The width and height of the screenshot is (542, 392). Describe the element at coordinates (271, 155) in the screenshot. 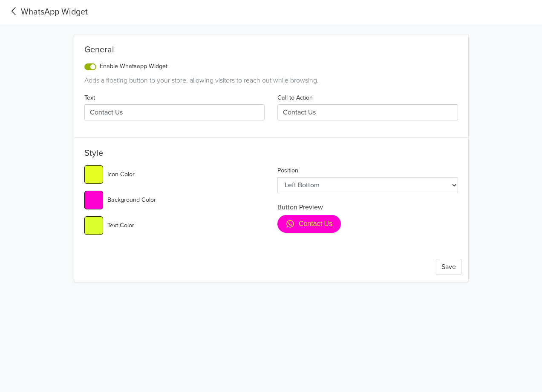

I see `h5: Style` at that location.